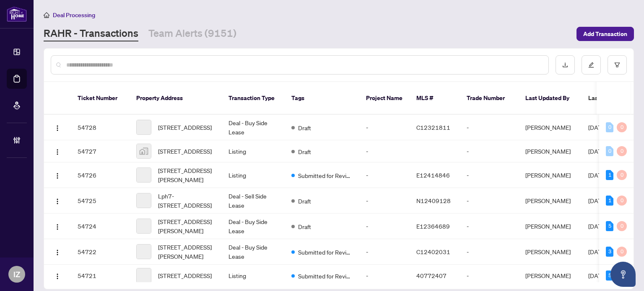  I want to click on span: C12321811, so click(434, 127).